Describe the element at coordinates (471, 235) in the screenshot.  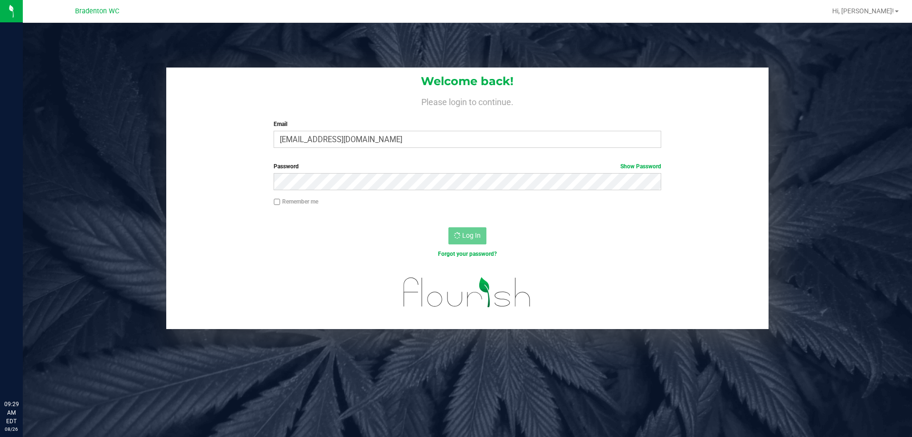
I see `span: Log In` at that location.